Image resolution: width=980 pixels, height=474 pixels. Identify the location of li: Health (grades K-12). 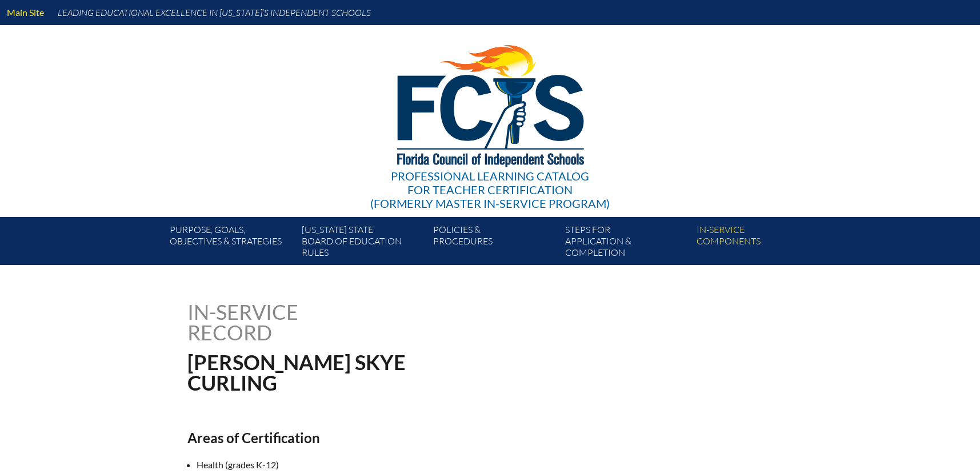
(398, 465).